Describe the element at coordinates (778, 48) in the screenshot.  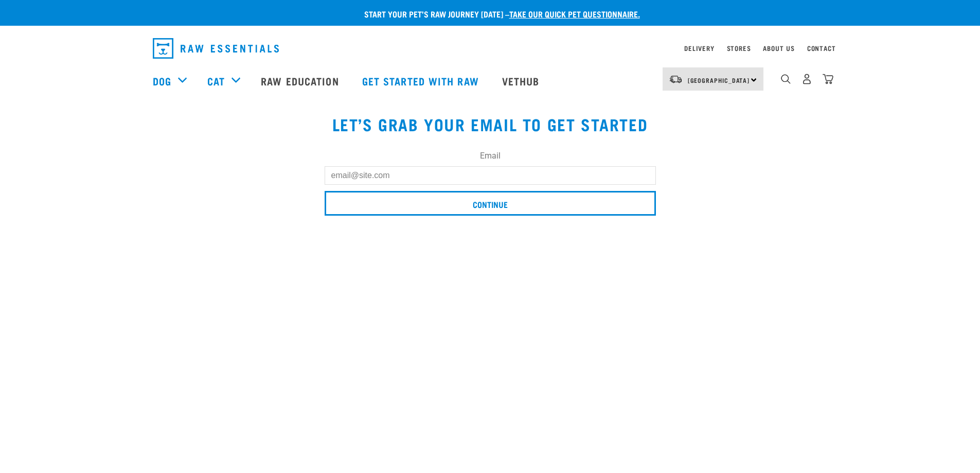
I see `a: About Us` at that location.